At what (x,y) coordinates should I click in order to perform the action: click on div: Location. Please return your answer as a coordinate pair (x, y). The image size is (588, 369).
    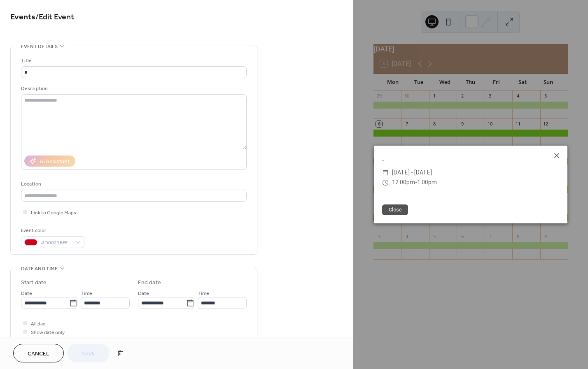
    Looking at the image, I should click on (133, 184).